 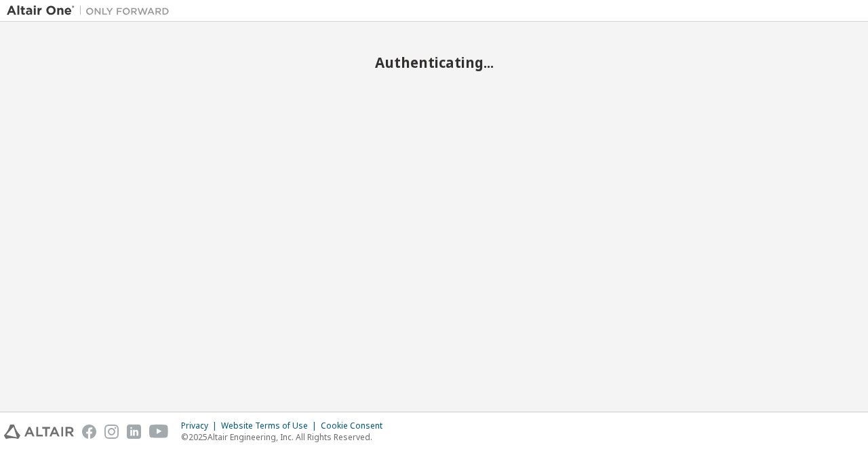 What do you see at coordinates (92, 11) in the screenshot?
I see `img: Altair One` at bounding box center [92, 11].